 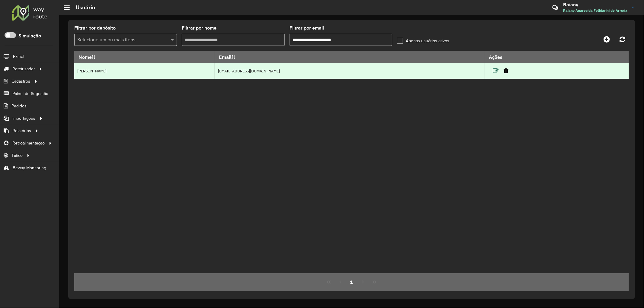 What do you see at coordinates (145, 57) in the screenshot?
I see `th: Nome` at bounding box center [145, 57].